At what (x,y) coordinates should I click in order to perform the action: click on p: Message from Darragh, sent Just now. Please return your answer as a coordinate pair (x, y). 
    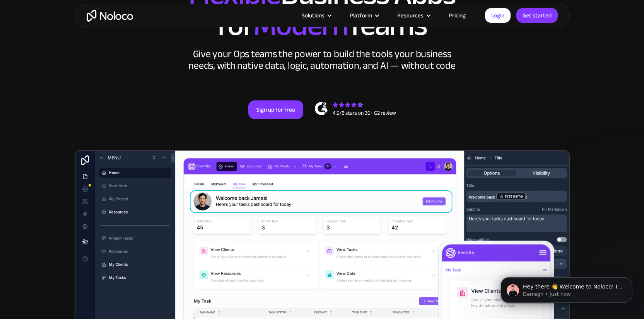
    Looking at the image, I should click on (84, 33).